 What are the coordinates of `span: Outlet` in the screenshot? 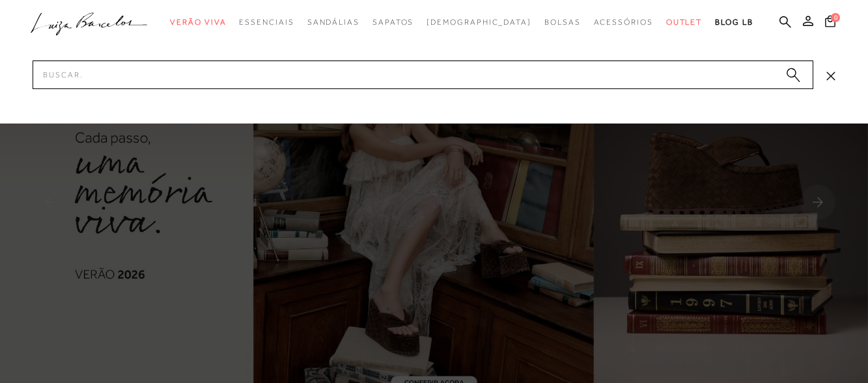 It's located at (684, 22).